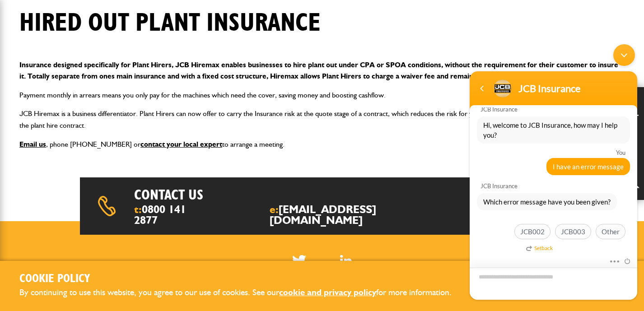  Describe the element at coordinates (67, 192) in the screenshot. I see `span: JCB002` at that location.